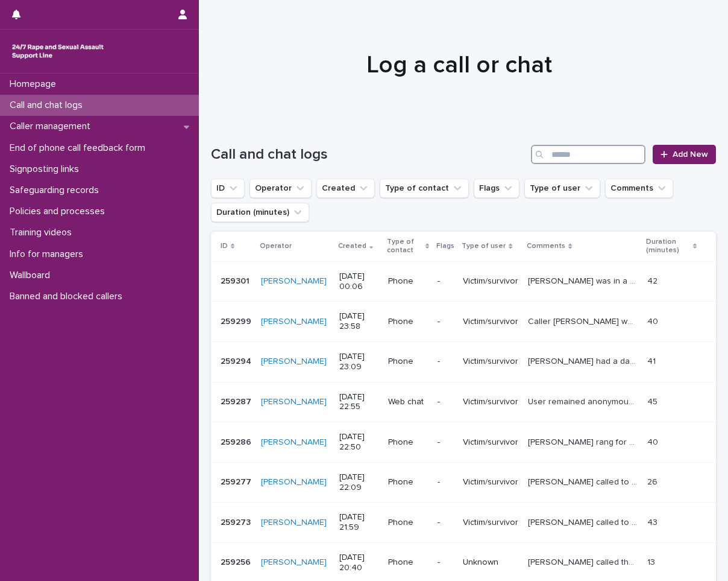  What do you see at coordinates (32, 275) in the screenshot?
I see `p: Wallboard` at bounding box center [32, 275].